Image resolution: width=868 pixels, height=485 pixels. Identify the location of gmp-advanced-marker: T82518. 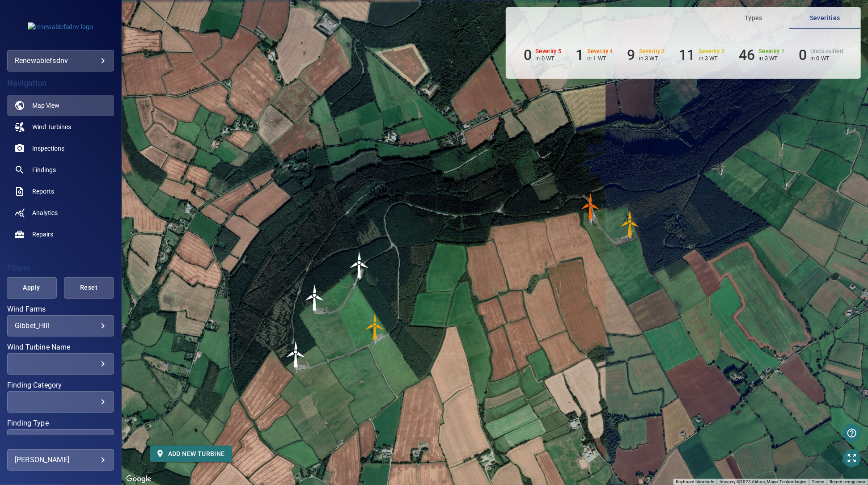
(315, 298).